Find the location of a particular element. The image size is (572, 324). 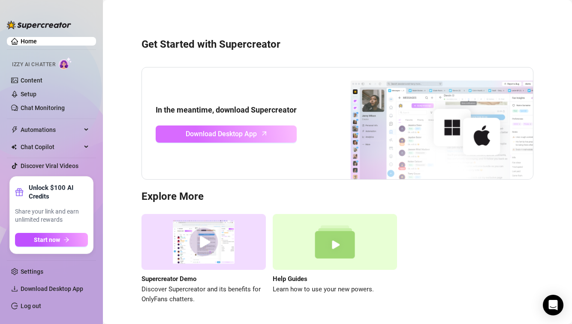

h3: Get Started with Supercreator is located at coordinates (338, 45).